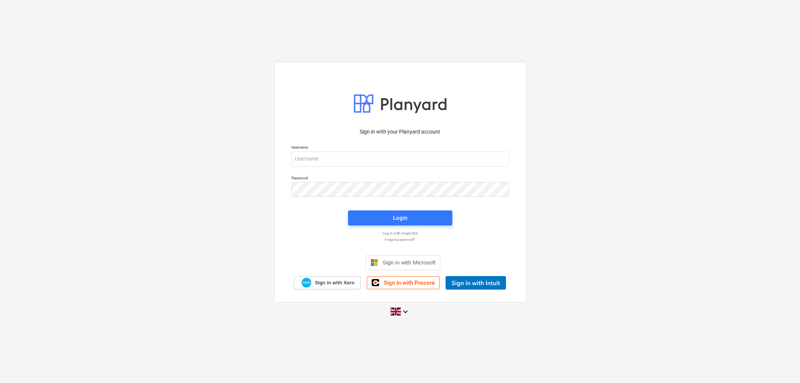 The image size is (800, 383). I want to click on img: Microsoft logo, so click(374, 263).